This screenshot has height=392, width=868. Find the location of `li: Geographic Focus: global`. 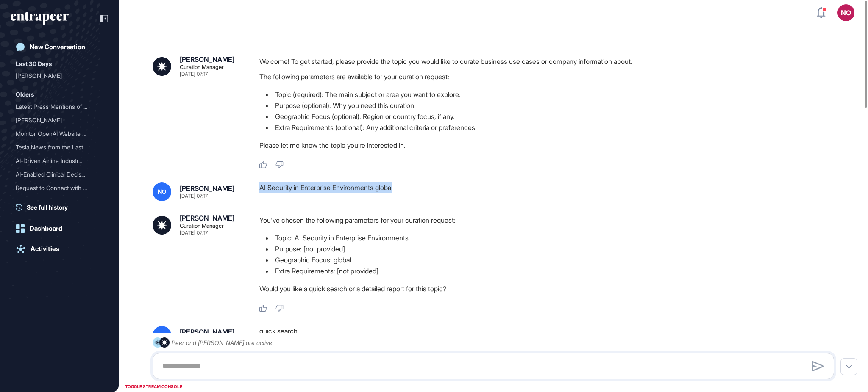

li: Geographic Focus: global is located at coordinates (550, 260).